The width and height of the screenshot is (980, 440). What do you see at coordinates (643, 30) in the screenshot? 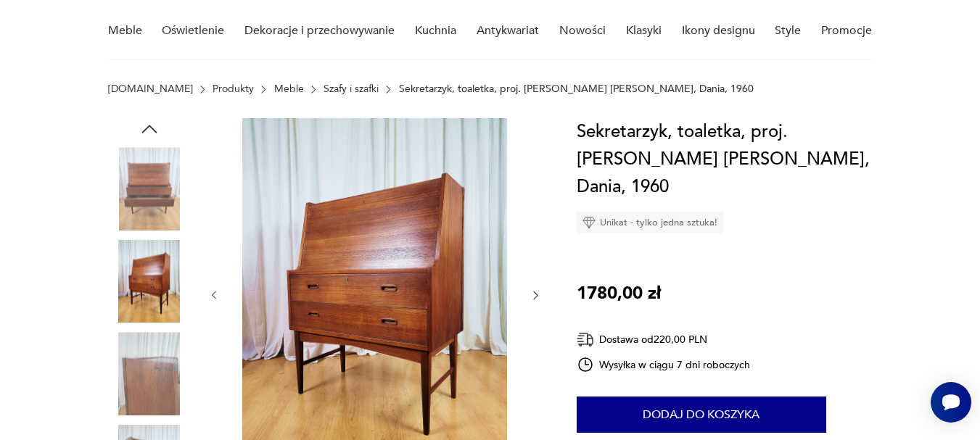
I see `a: Klasyki` at bounding box center [643, 30].